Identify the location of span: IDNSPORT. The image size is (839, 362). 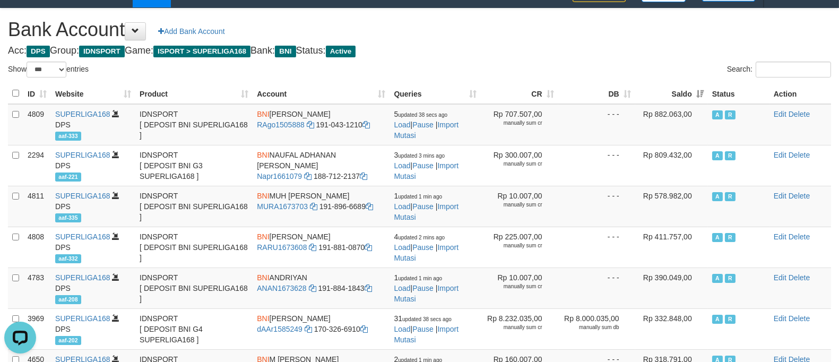
(102, 51).